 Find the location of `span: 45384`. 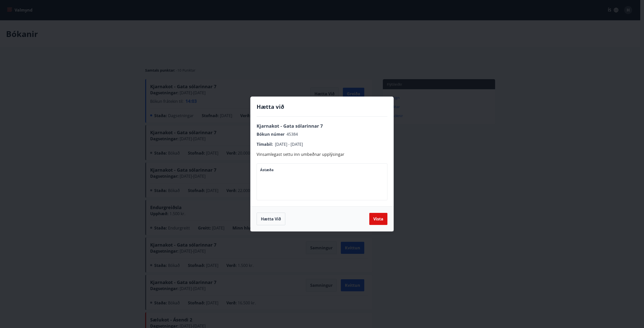

span: 45384 is located at coordinates (292, 134).